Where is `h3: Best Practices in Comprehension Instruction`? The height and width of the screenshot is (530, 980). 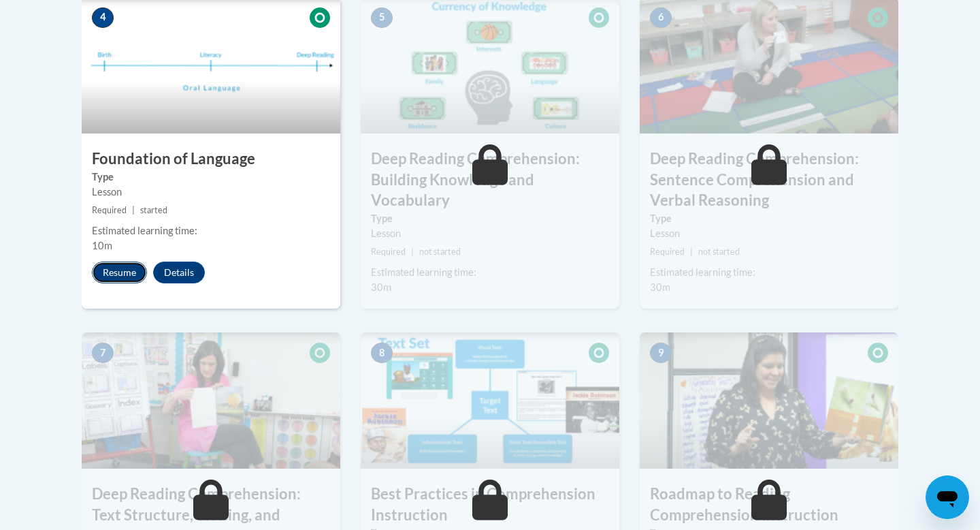
h3: Best Practices in Comprehension Instruction is located at coordinates (490, 505).